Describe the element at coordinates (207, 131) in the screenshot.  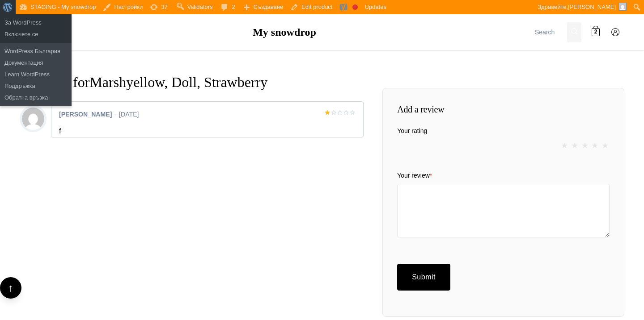
I see `p: f` at that location.